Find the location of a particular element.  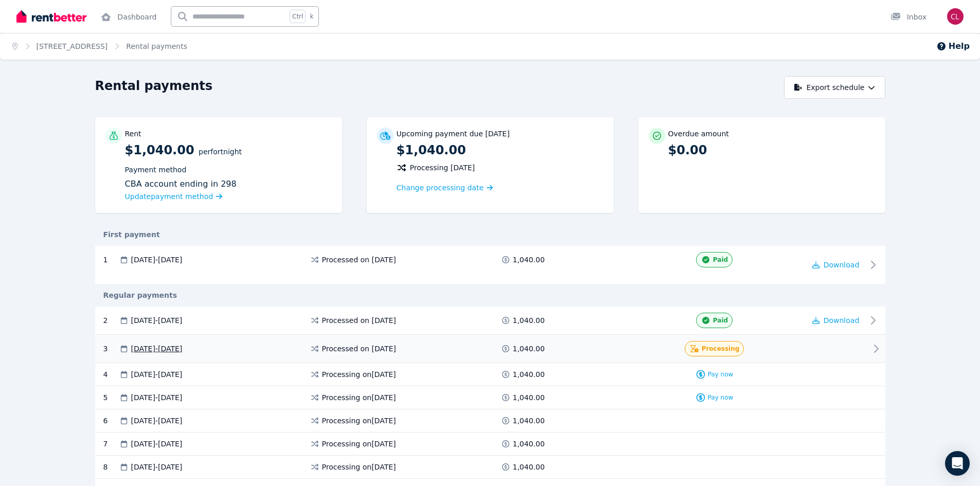

span: CBA account ending in 298 is located at coordinates (180, 184).